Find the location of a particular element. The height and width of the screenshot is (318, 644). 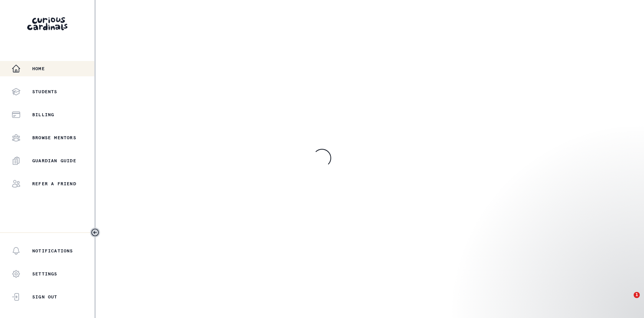

p: Home is located at coordinates (38, 69).